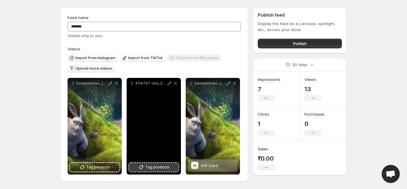  What do you see at coordinates (145, 58) in the screenshot?
I see `span: Import from TikTok` at bounding box center [145, 58].